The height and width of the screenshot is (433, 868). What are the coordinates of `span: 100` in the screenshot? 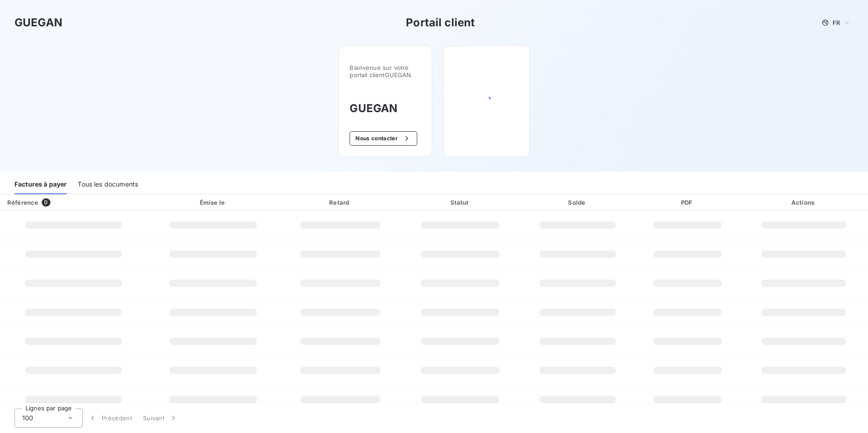 It's located at (28, 418).